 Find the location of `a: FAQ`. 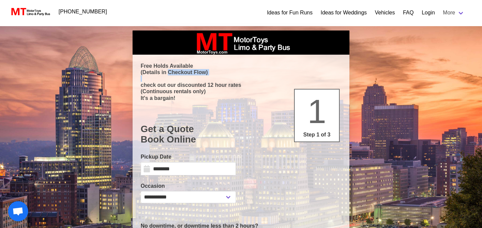

a: FAQ is located at coordinates (408, 13).